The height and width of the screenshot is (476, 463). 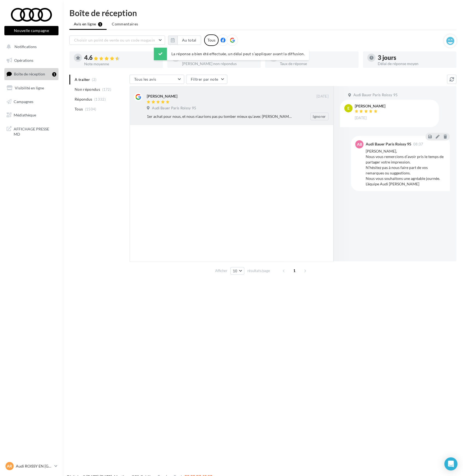 I want to click on a: Visibilité en ligne, so click(x=31, y=88).